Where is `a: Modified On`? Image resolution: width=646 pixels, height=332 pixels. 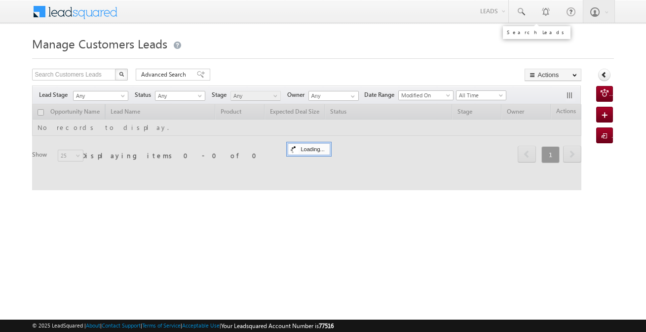
a: Modified On is located at coordinates (426, 95).